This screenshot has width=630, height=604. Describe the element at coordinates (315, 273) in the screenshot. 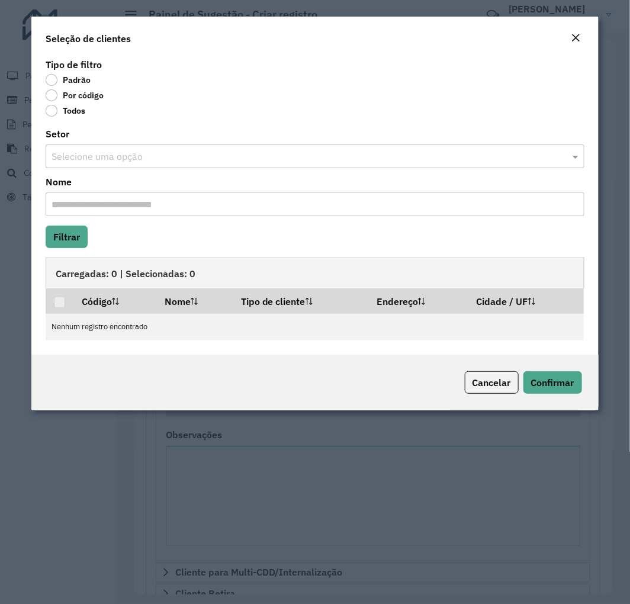

I see `div: Carregadas: 0 | Selecionadas: 0` at that location.